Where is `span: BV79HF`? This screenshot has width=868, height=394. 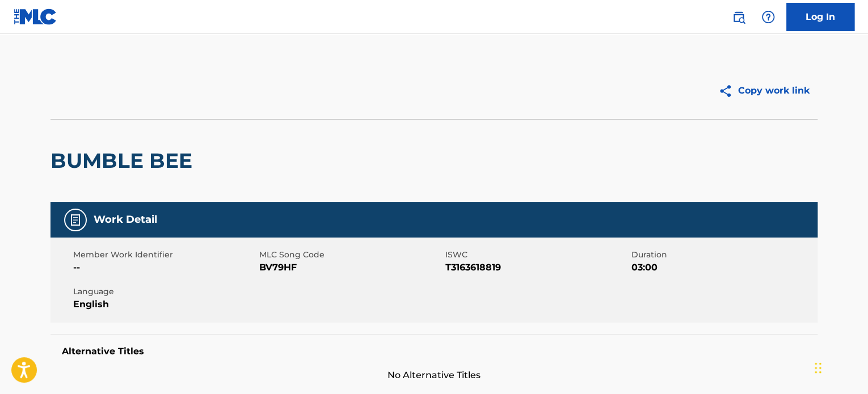 span: BV79HF is located at coordinates (350, 268).